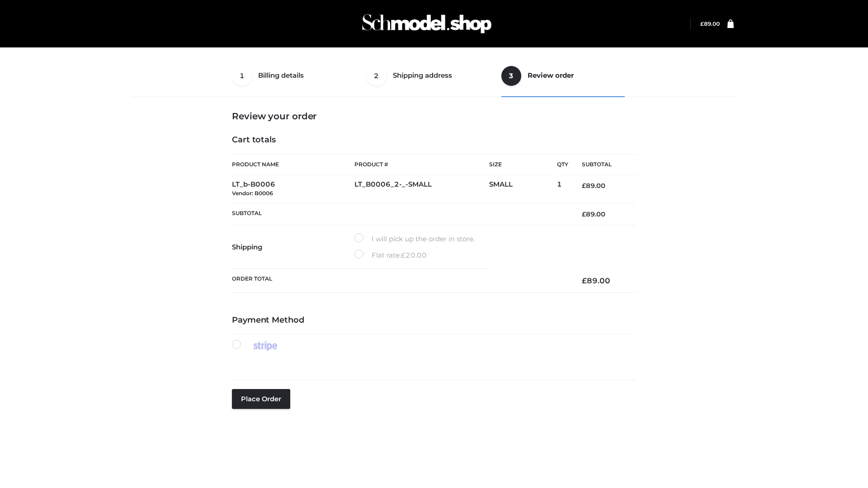  Describe the element at coordinates (390, 255) in the screenshot. I see `label: Flat rate:` at that location.